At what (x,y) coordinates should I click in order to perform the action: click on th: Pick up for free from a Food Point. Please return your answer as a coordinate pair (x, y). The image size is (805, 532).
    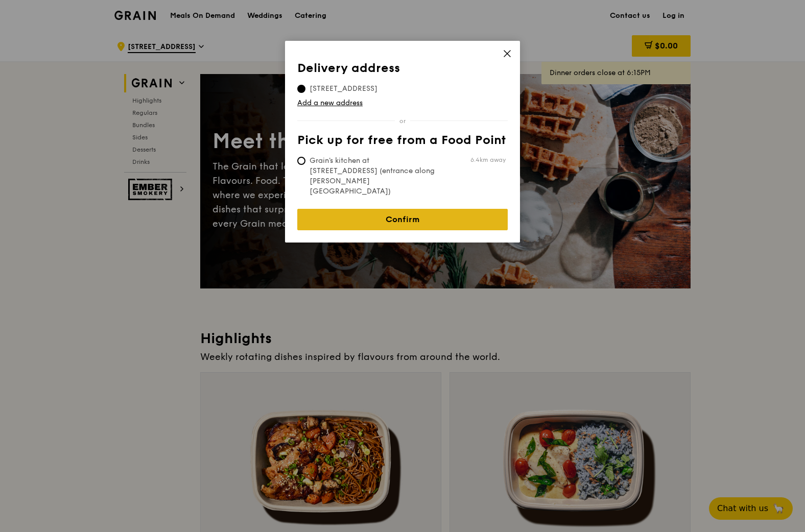
    Looking at the image, I should click on (402, 142).